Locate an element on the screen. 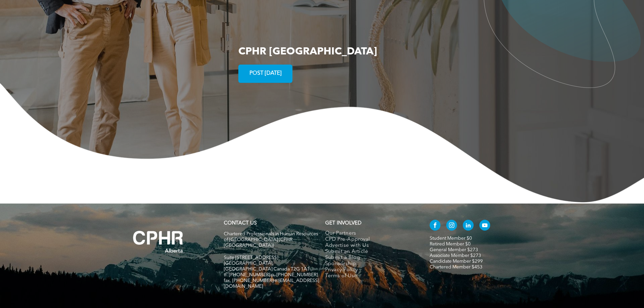 This screenshot has height=308, width=644. a: Our Partners is located at coordinates (370, 233).